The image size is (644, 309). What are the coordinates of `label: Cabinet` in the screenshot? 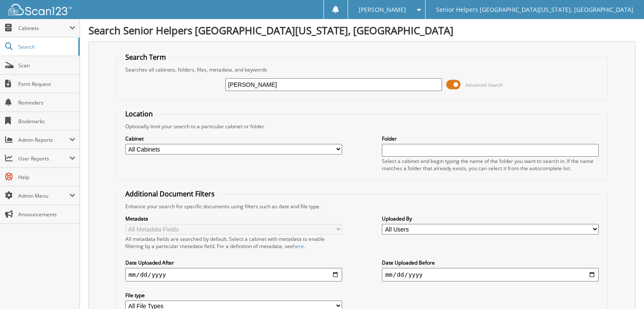 It's located at (234, 138).